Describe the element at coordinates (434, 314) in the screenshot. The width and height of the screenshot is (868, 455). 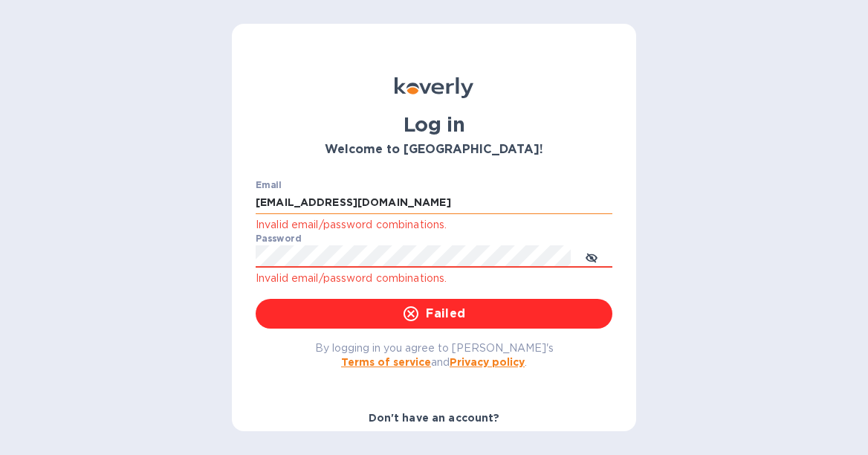
I see `span: Failed` at that location.